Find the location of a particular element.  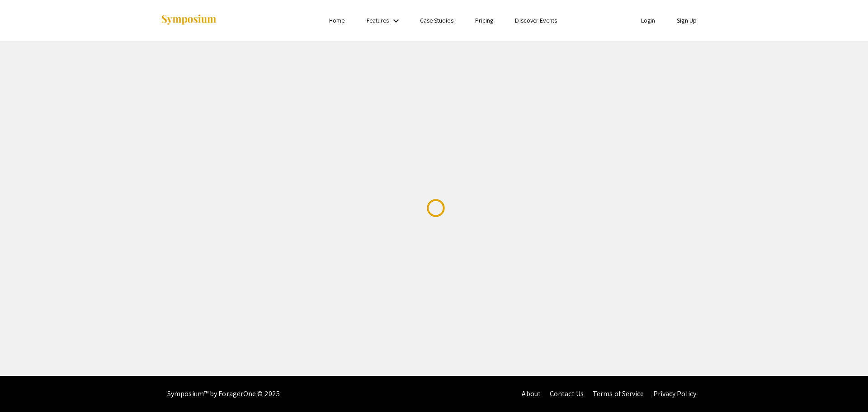

a: About is located at coordinates (531, 393).